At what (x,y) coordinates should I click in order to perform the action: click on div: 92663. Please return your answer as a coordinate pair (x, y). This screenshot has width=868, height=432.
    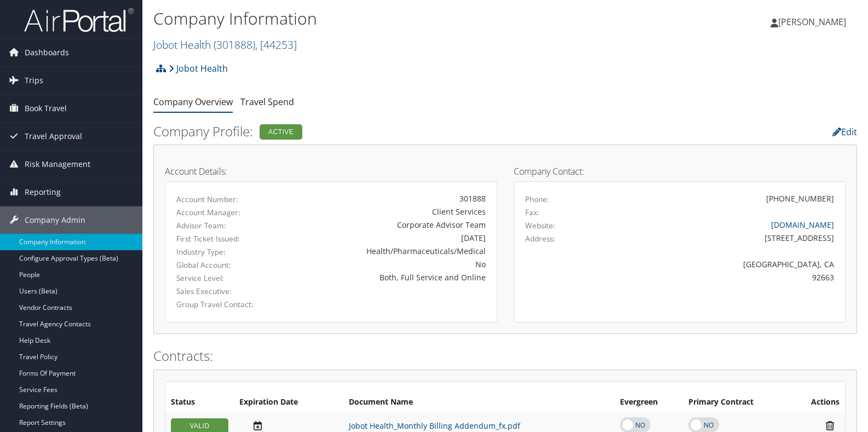
    Looking at the image, I should click on (720, 277).